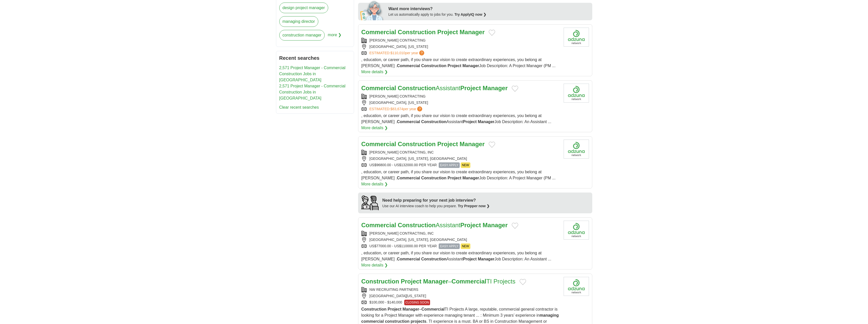  I want to click on a: construction manager, so click(302, 35).